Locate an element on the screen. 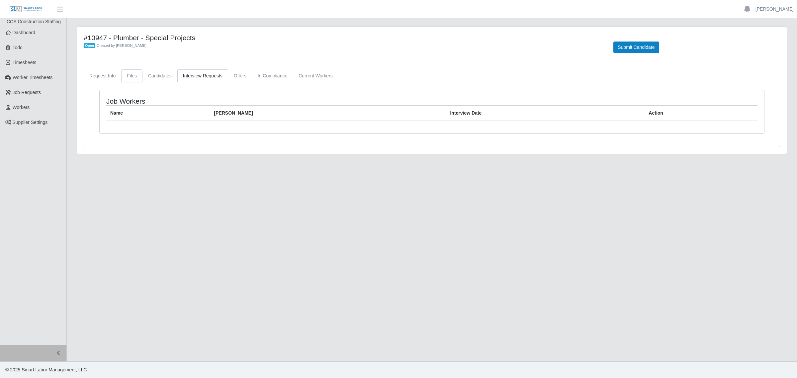 This screenshot has width=797, height=378. span: © 2025 Smart Labor Management, LLC is located at coordinates (46, 370).